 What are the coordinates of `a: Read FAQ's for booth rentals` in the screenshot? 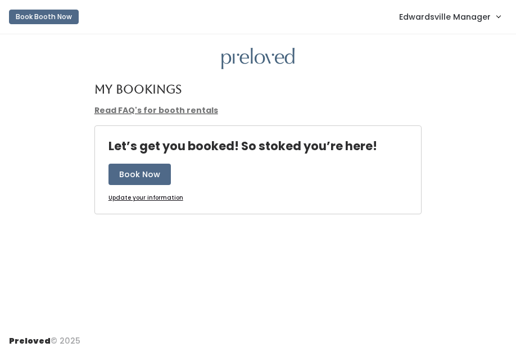 It's located at (156, 110).